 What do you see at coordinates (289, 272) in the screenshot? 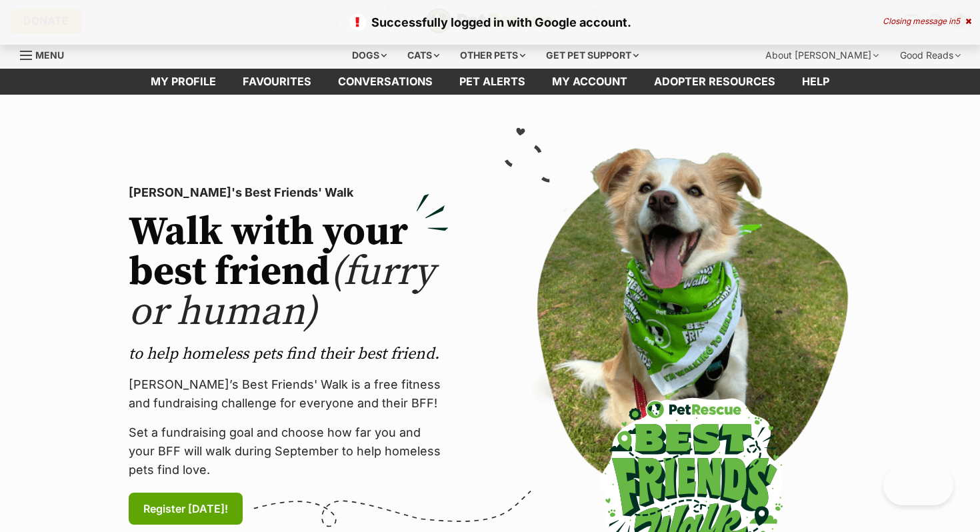
I see `h2: Walk with your best friend` at bounding box center [289, 272].